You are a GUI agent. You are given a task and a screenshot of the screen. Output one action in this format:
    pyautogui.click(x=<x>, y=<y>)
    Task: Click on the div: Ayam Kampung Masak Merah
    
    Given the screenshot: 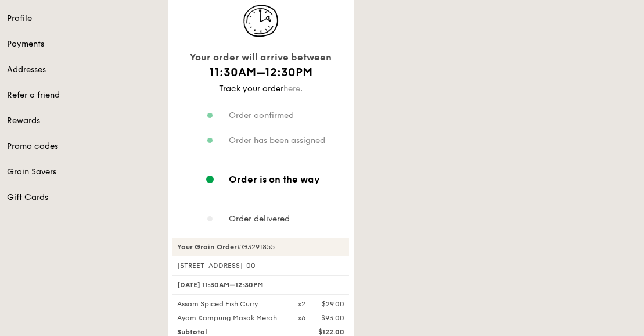 What is the action you would take?
    pyautogui.click(x=231, y=318)
    